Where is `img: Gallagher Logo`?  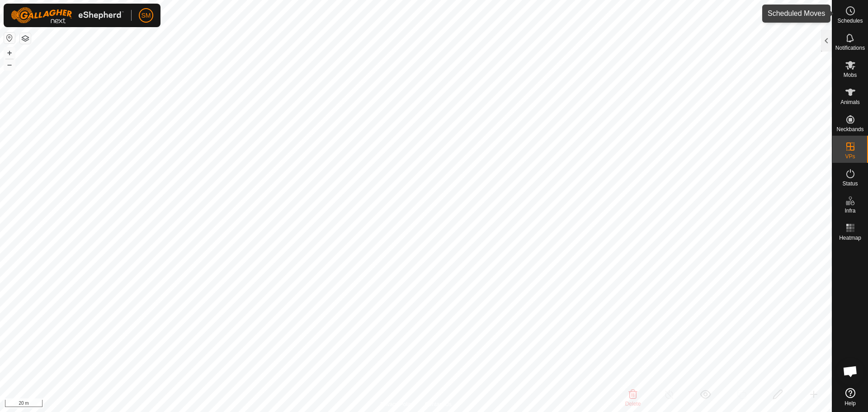
img: Gallagher Logo is located at coordinates (68, 15).